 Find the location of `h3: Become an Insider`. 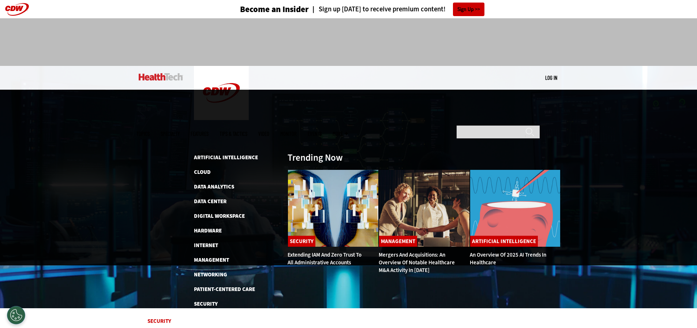

h3: Become an Insider is located at coordinates (274, 9).